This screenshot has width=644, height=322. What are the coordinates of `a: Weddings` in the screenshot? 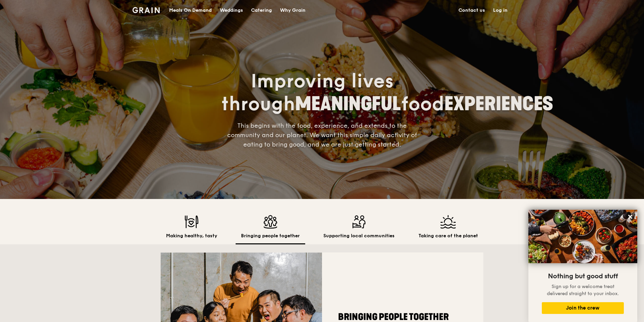 It's located at (231, 10).